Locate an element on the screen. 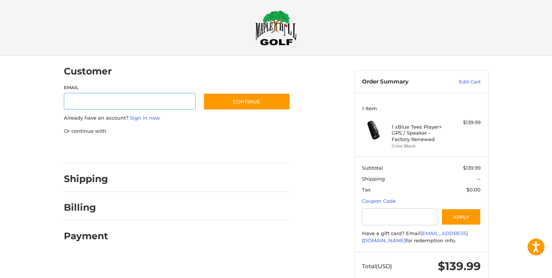 This screenshot has width=552, height=278. h3: Order Summary is located at coordinates (402, 82).